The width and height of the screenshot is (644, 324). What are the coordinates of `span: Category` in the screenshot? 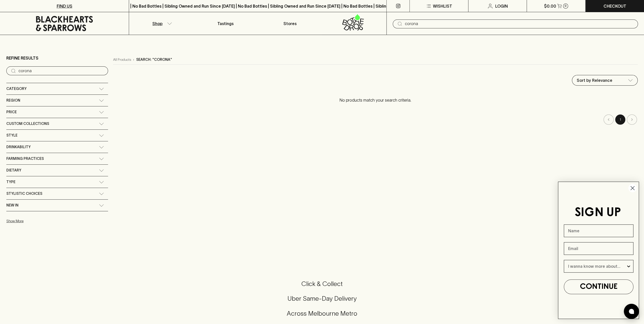 It's located at (16, 89).